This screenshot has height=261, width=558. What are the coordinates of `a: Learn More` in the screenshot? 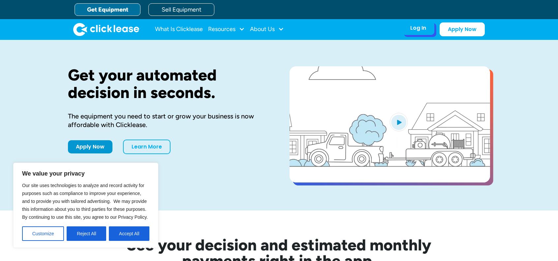 It's located at (147, 147).